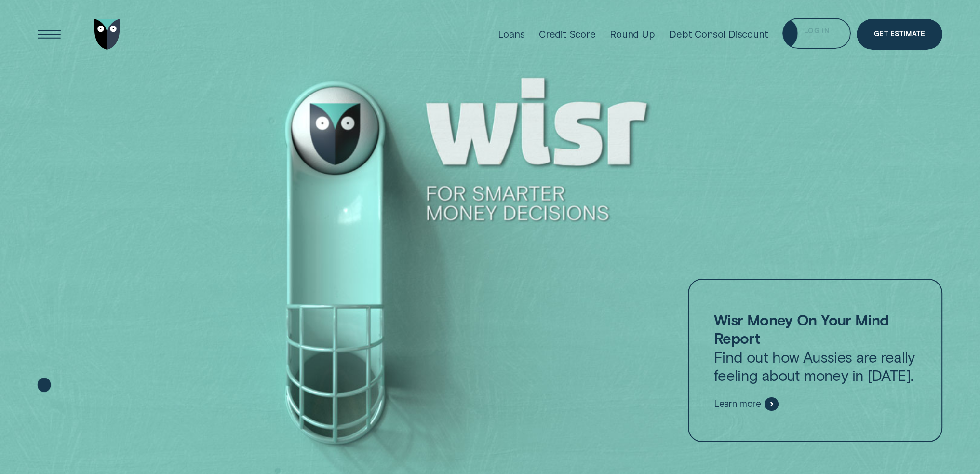 This screenshot has width=980, height=474. Describe the element at coordinates (801, 329) in the screenshot. I see `strong: Wisr Money On Your Mind Report` at that location.